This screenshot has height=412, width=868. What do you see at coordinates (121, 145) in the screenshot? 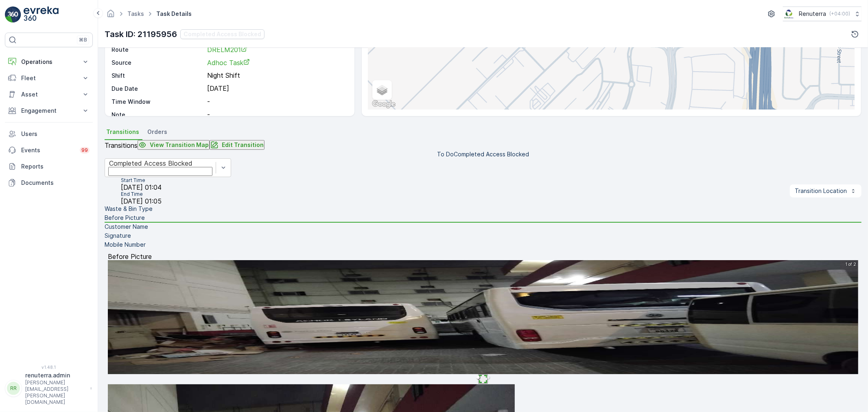
I see `p: Transitions` at bounding box center [121, 145].